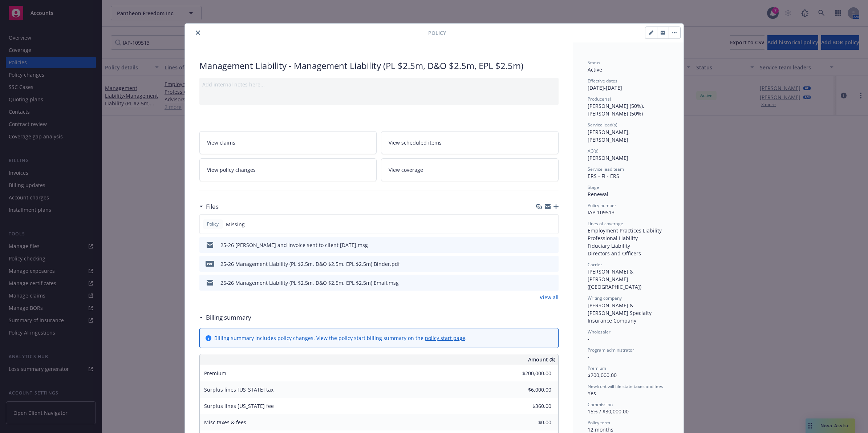  I want to click on a: View coverage, so click(469, 170).